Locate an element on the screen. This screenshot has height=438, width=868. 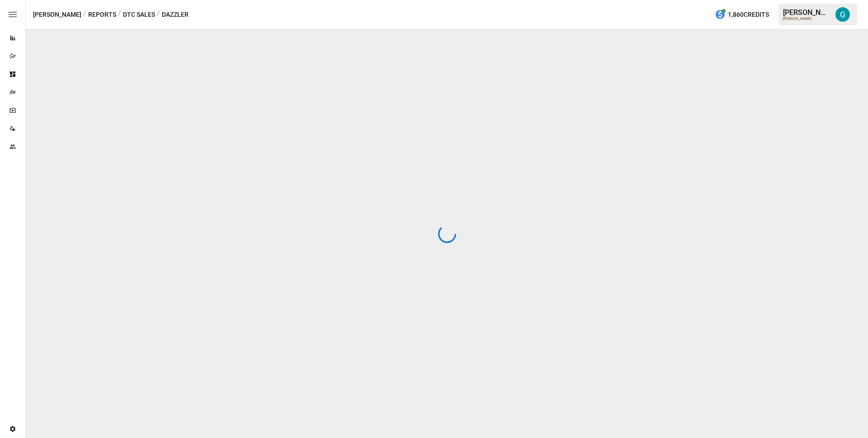
button: 1,860Credits is located at coordinates (742, 14).